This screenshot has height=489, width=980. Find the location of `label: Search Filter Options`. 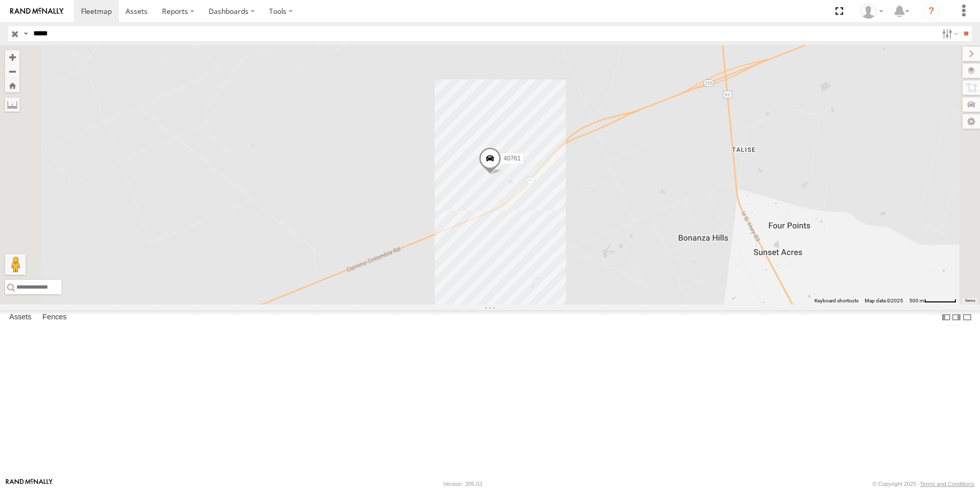

label: Search Filter Options is located at coordinates (949, 33).